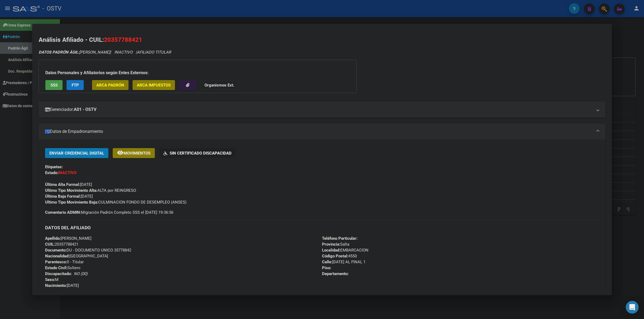  I want to click on i: | INACTIVO |, so click(105, 52).